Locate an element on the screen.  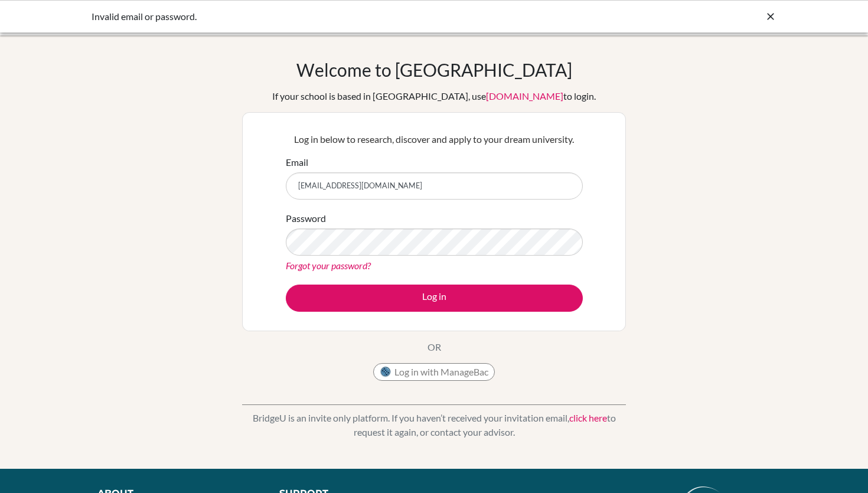
a: click here is located at coordinates (589, 417).